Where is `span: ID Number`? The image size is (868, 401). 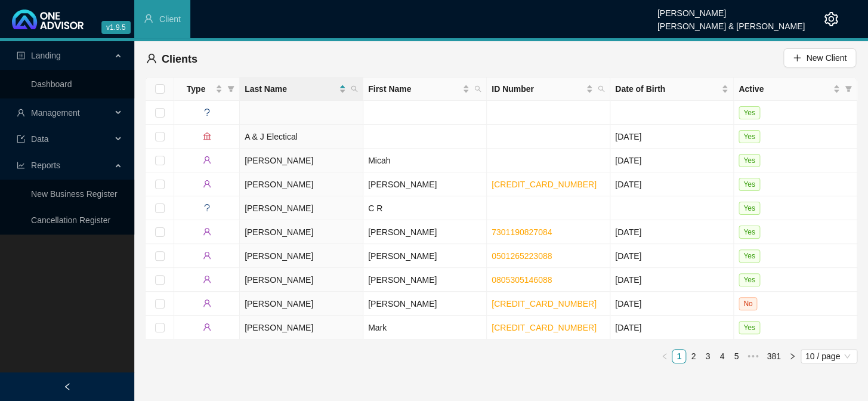
span: ID Number is located at coordinates (538, 89).